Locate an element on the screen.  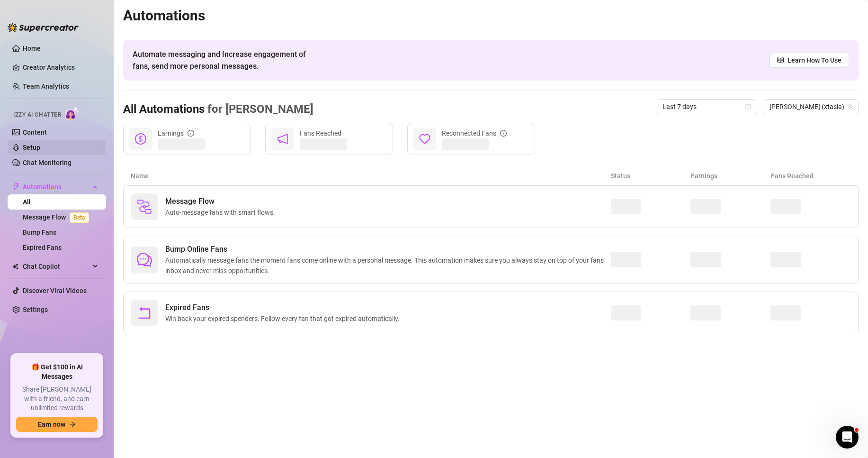
h3: All Automations is located at coordinates (218, 109).